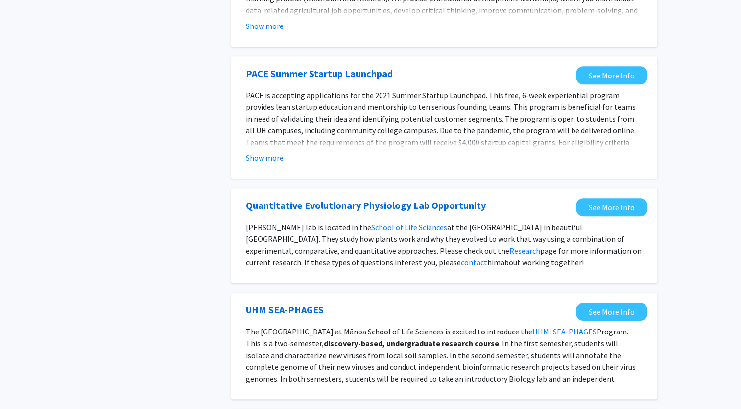 This screenshot has width=741, height=409. I want to click on span: about working together!, so click(542, 262).